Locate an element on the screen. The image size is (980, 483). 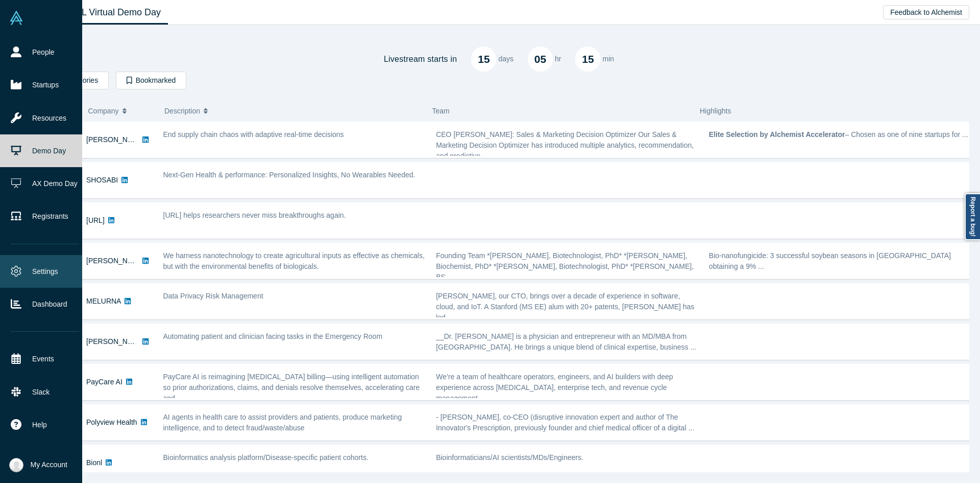
span: Data Privacy Risk Management is located at coordinates (213, 296).